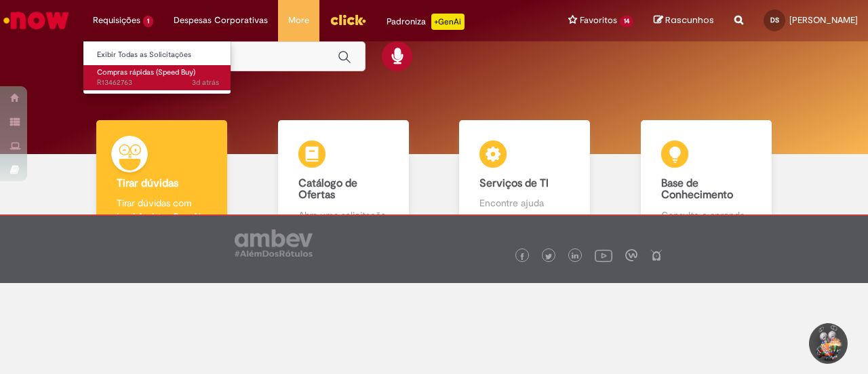 This screenshot has width=868, height=374. I want to click on a: Serviços de TI Encontre ajuda, so click(525, 178).